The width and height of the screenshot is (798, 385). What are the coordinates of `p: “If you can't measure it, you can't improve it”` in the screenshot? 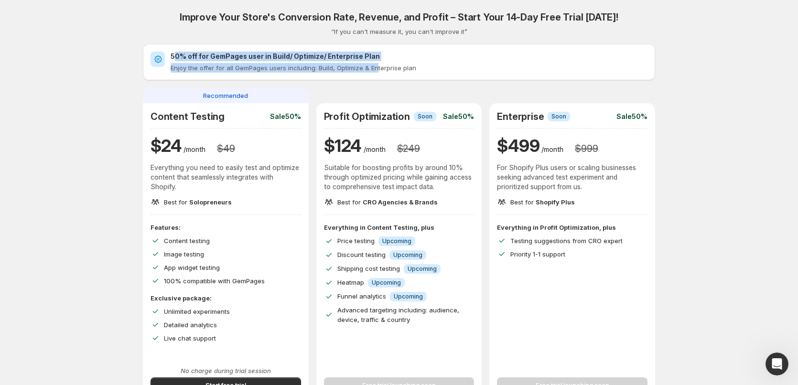 It's located at (399, 32).